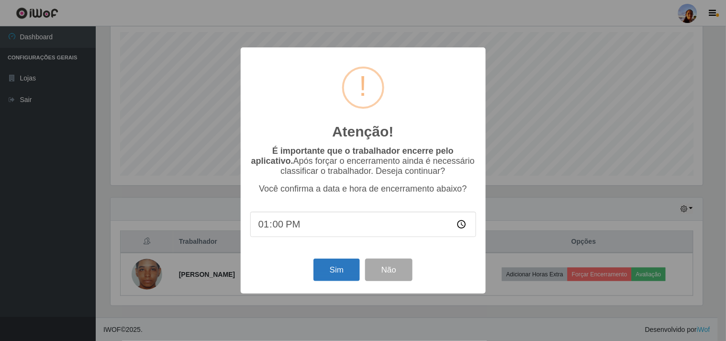 This screenshot has width=726, height=341. Describe the element at coordinates (336, 269) in the screenshot. I see `button: Sim` at that location.